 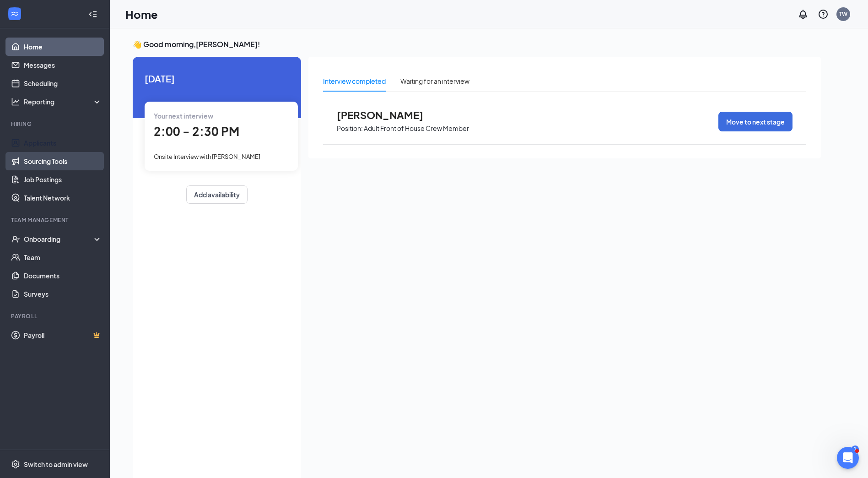 I want to click on svg: WorkstreamLogo, so click(x=15, y=13).